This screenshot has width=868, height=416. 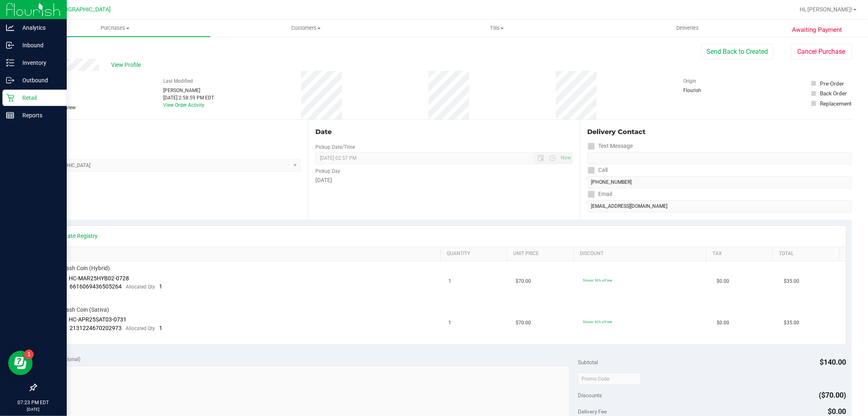 What do you see at coordinates (475, 253) in the screenshot?
I see `a: Quantity` at bounding box center [475, 253].